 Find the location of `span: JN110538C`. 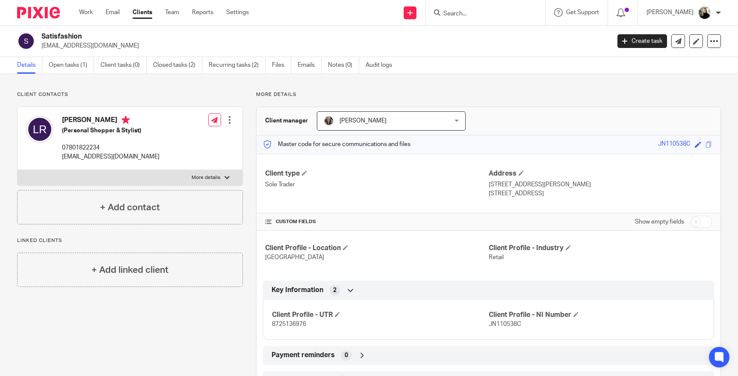

span: JN110538C is located at coordinates (505, 324).